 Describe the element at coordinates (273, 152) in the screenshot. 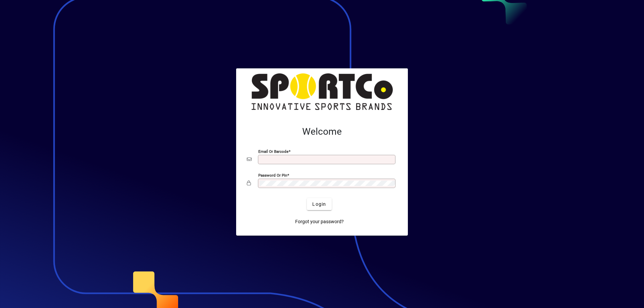

I see `mat-label: Email or Barcode` at that location.